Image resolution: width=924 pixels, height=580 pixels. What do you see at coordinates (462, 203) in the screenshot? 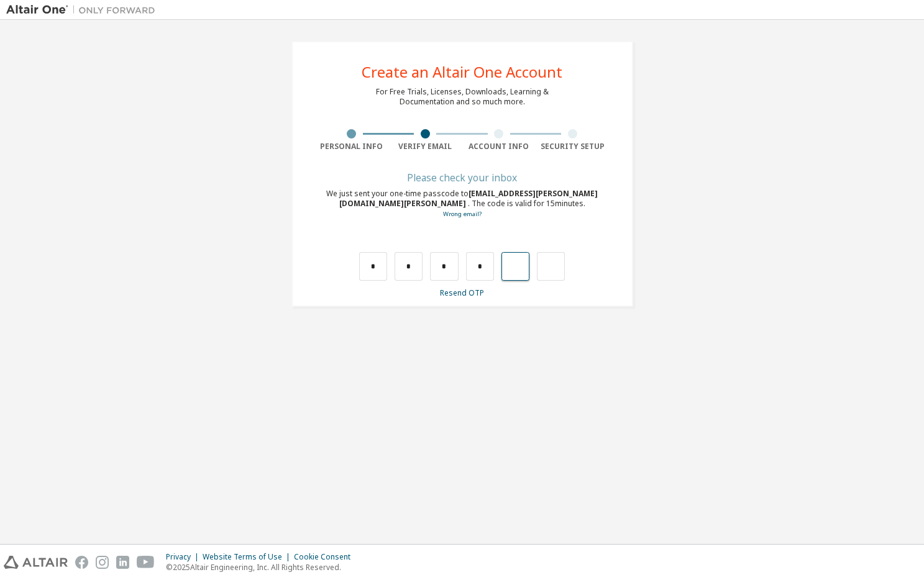
I see `div: We just sent your one-time passcode to . The code is valid for 15 minutes.` at bounding box center [462, 203].